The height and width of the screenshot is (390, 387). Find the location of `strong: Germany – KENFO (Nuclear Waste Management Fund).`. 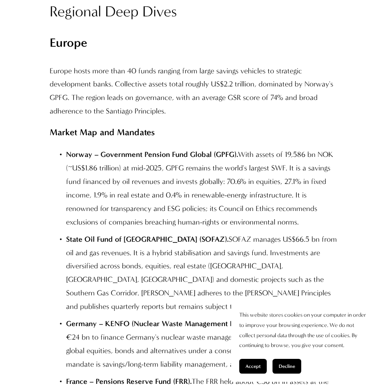

strong: Germany – KENFO (Nuclear Waste Management Fund). is located at coordinates (157, 324).